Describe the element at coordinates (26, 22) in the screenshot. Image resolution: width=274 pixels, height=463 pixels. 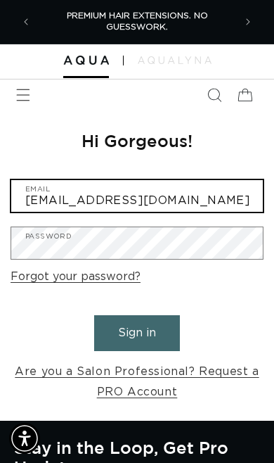
I see `button: Previous announcement` at that location.